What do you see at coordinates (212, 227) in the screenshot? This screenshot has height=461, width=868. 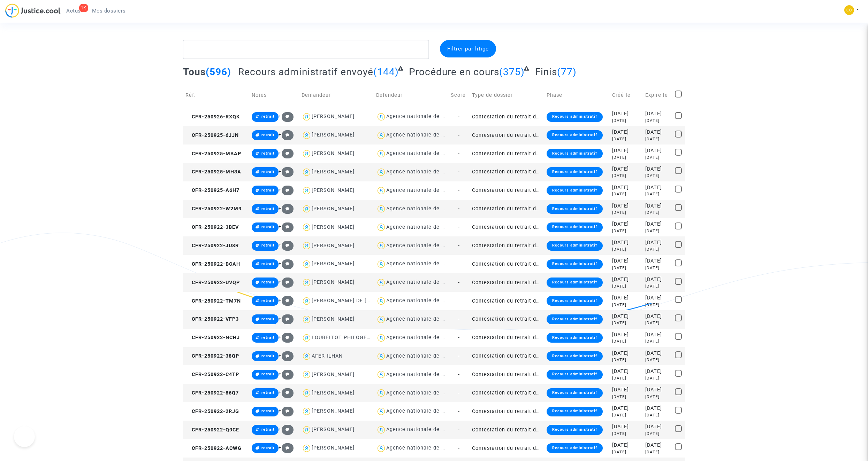 I see `span: CFR-250922-3BEV` at bounding box center [212, 227].